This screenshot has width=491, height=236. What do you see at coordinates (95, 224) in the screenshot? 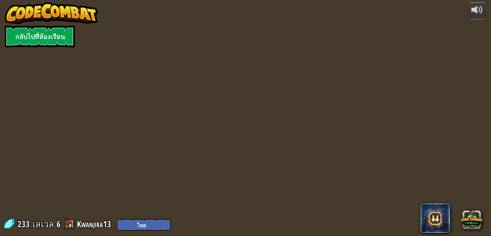
I see `a: Kwanjira13` at bounding box center [95, 224].